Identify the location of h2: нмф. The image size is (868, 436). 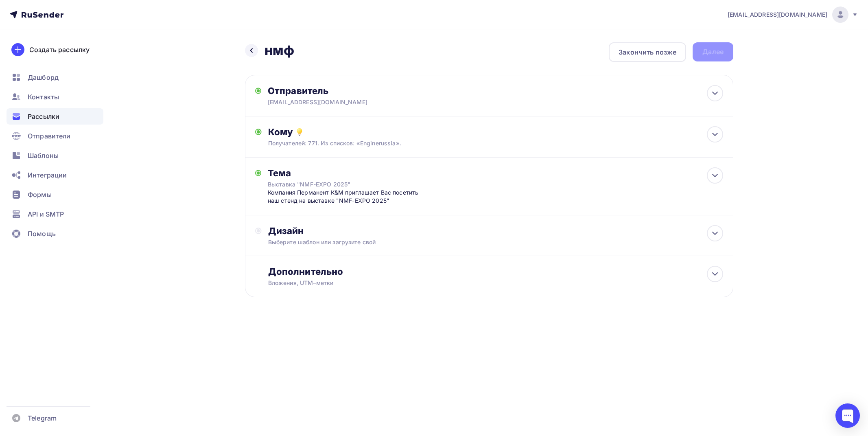
(279, 51).